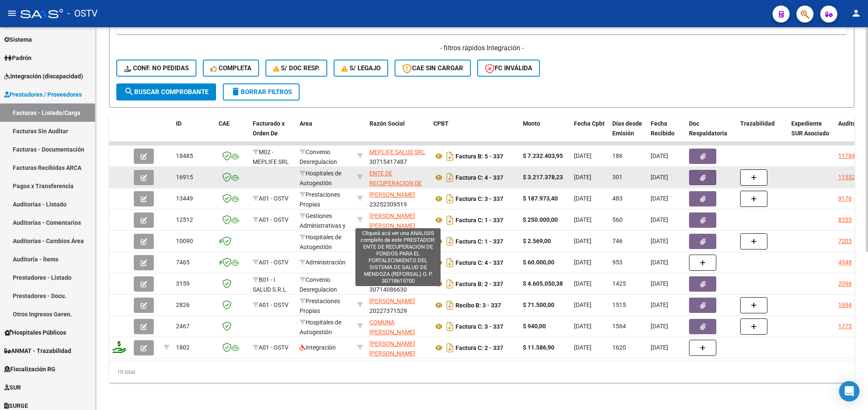 This screenshot has height=410, width=868. Describe the element at coordinates (396, 242) in the screenshot. I see `span: MUNICIPALIDAD DE LANUS` at that location.